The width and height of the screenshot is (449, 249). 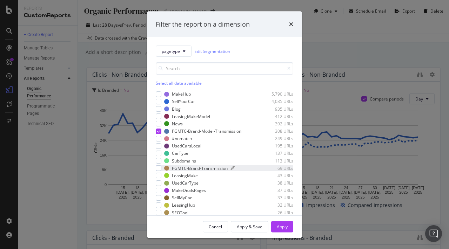 I want to click on div: 4,035 URLs, so click(x=276, y=101).